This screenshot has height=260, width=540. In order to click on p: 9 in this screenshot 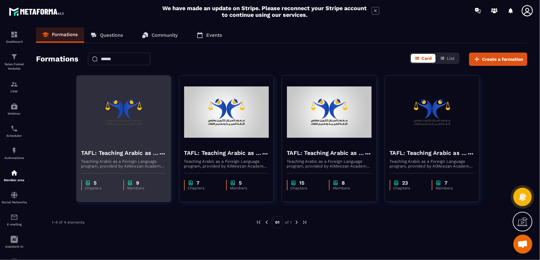, I will do `click(138, 183)`.